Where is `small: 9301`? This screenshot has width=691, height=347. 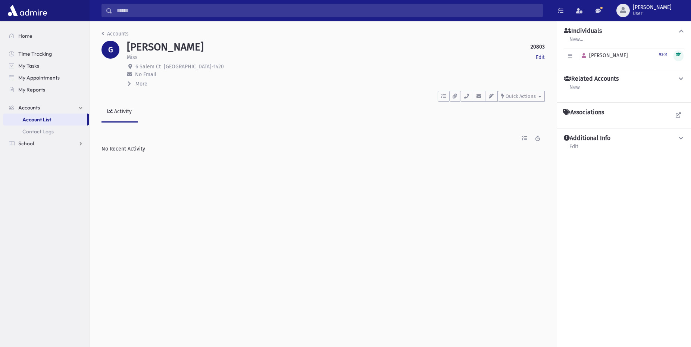
small: 9301 is located at coordinates (663, 54).